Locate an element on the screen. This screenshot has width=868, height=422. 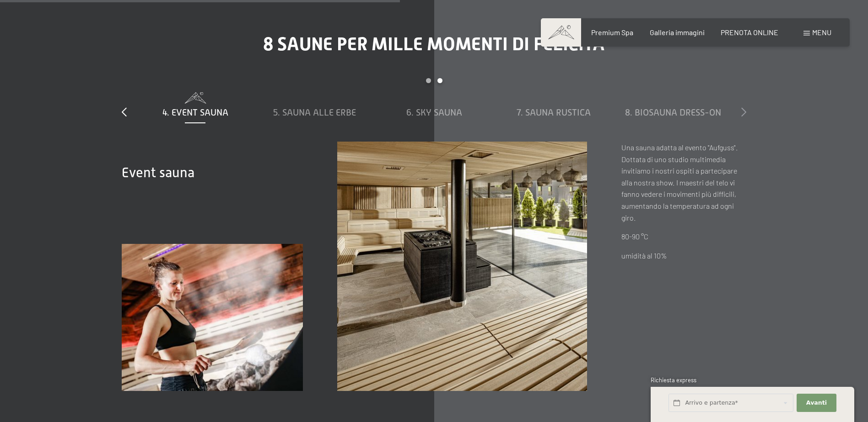
span: 8. Biosauna dress-on is located at coordinates (673, 112).